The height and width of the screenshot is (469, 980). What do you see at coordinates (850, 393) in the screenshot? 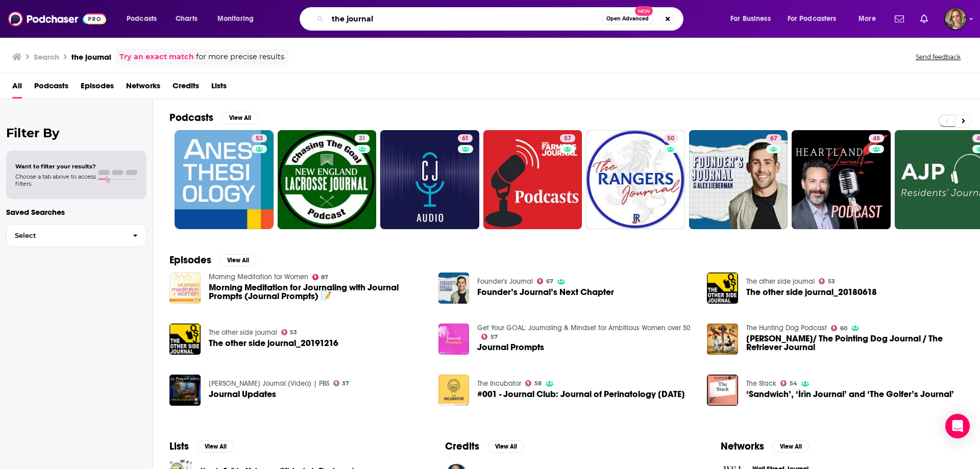
I see `span: ‘Sandwich’, ‘Ìrìn Journal’ and ‘The Golfer’s Journal’` at bounding box center [850, 393].